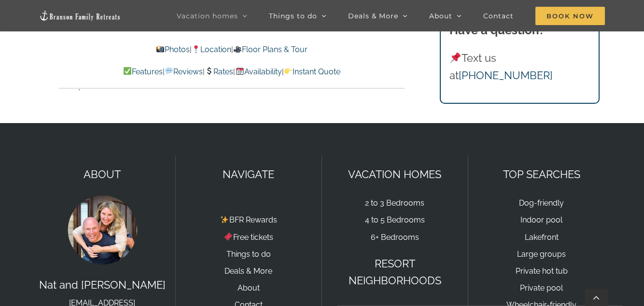 The image size is (644, 306). I want to click on a: Things to do, so click(249, 255).